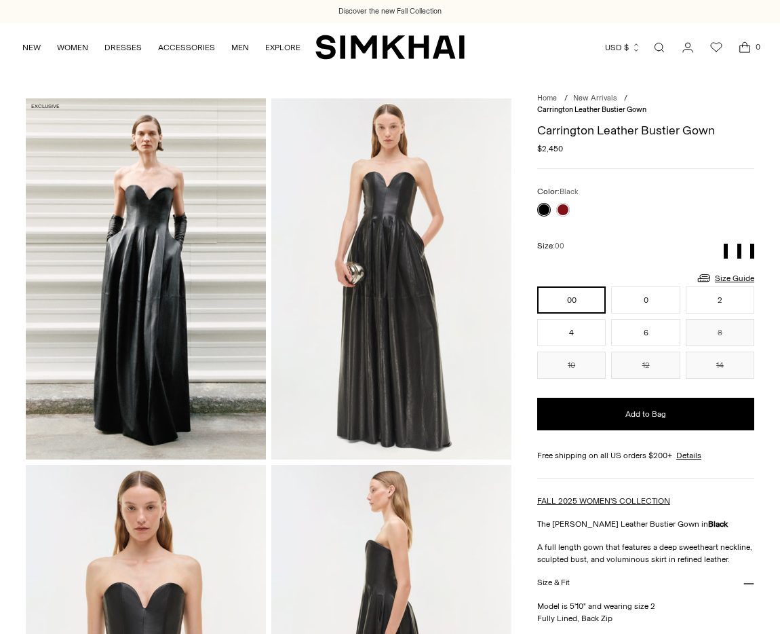 This screenshot has height=634, width=780. Describe the element at coordinates (646, 130) in the screenshot. I see `h1: Carrington Leather Bustier Gown` at that location.